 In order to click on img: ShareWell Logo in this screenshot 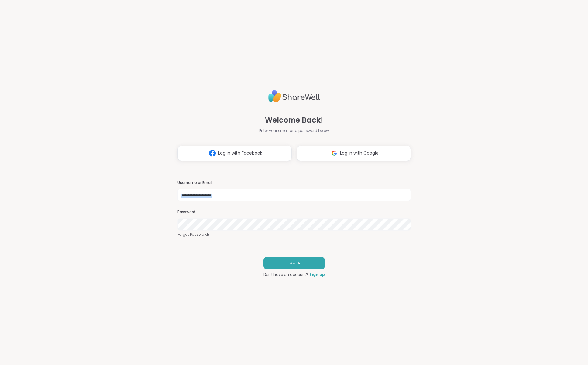, I will do `click(294, 96)`.